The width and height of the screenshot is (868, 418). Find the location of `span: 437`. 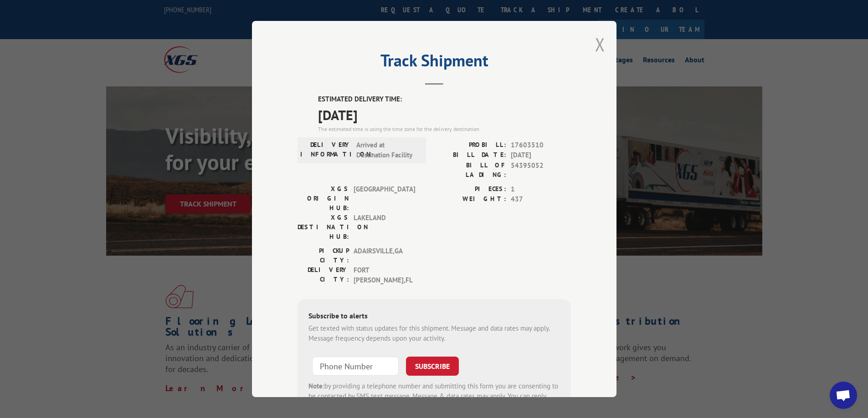

span: 437 is located at coordinates (541, 200).